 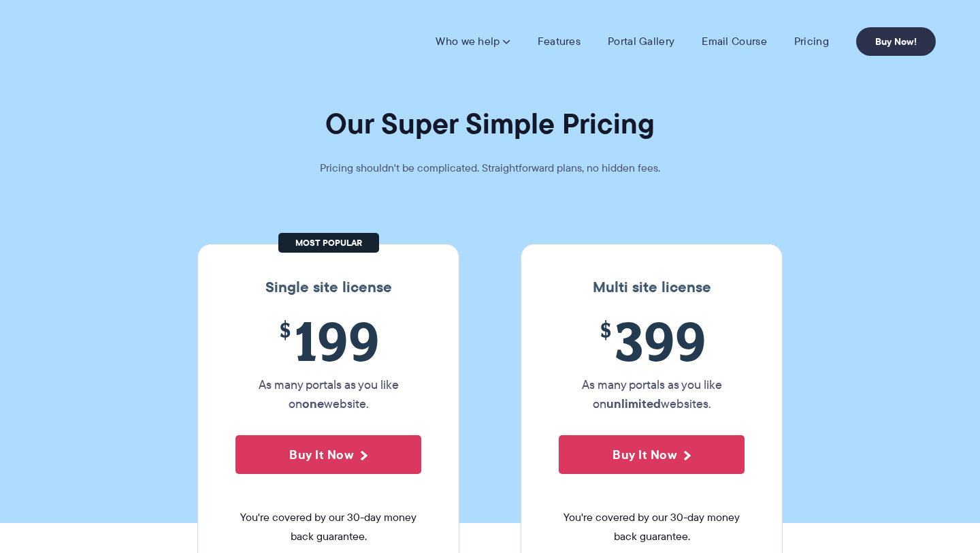 What do you see at coordinates (811, 42) in the screenshot?
I see `a: Pricing` at bounding box center [811, 42].